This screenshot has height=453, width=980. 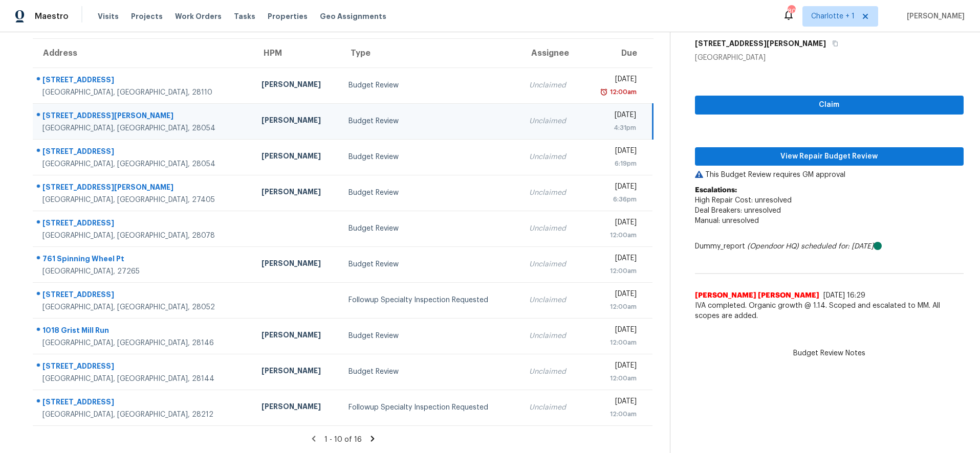 What do you see at coordinates (108, 16) in the screenshot?
I see `span: Visits` at bounding box center [108, 16].